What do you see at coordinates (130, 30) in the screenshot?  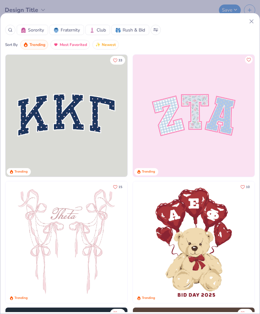 I see `button: Rush & BidRush & Bid` at bounding box center [130, 30].